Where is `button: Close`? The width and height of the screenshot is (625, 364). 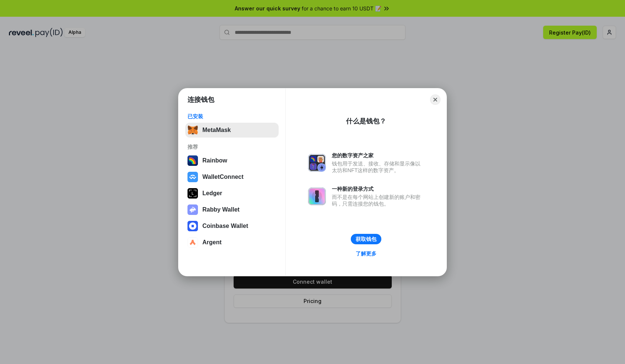
button: Close is located at coordinates (435, 100).